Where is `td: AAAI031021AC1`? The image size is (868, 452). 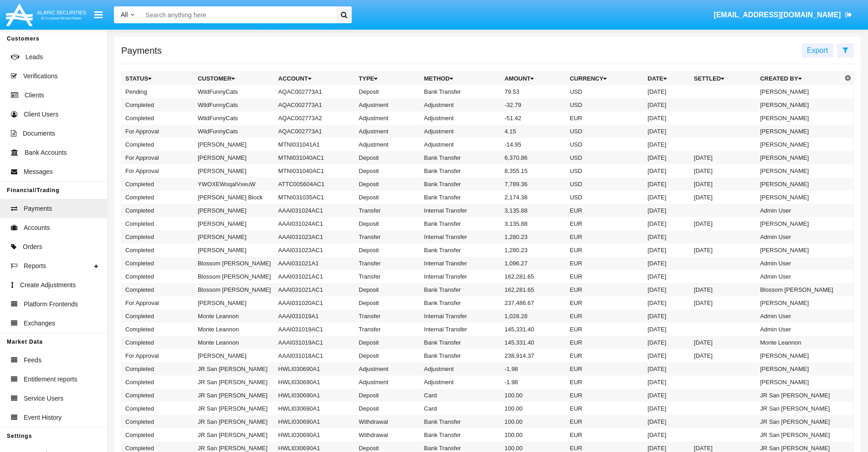 td: AAAI031021AC1 is located at coordinates (315, 290).